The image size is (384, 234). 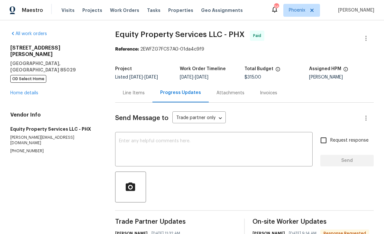 What do you see at coordinates (55, 115) in the screenshot?
I see `h4: Vendor Info` at bounding box center [55, 115].